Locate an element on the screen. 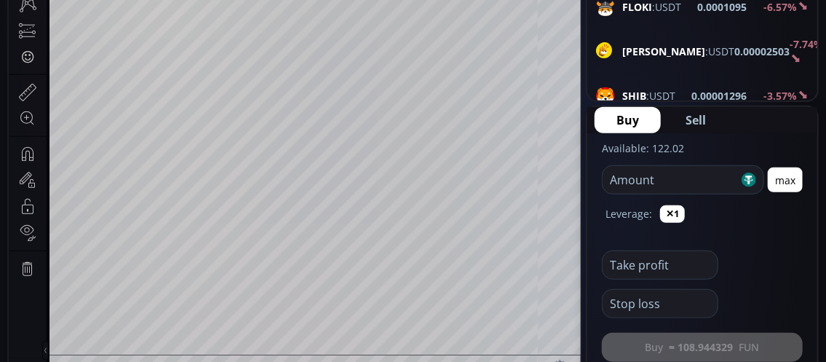 The width and height of the screenshot is (826, 362). b: 0.00001296 is located at coordinates (720, 95).